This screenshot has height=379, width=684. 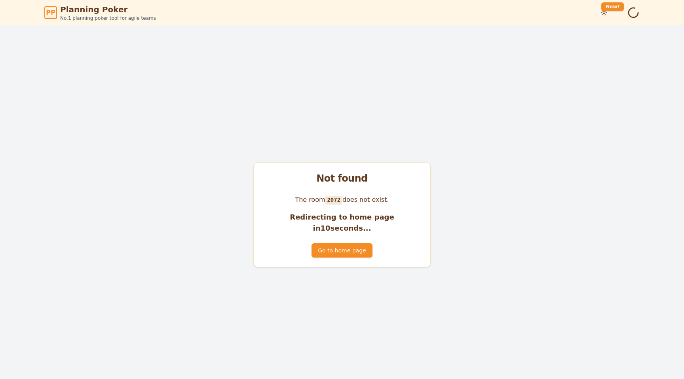 I want to click on a: PPPlanning PokerNo.1 planning poker tool for agile teams, so click(x=100, y=13).